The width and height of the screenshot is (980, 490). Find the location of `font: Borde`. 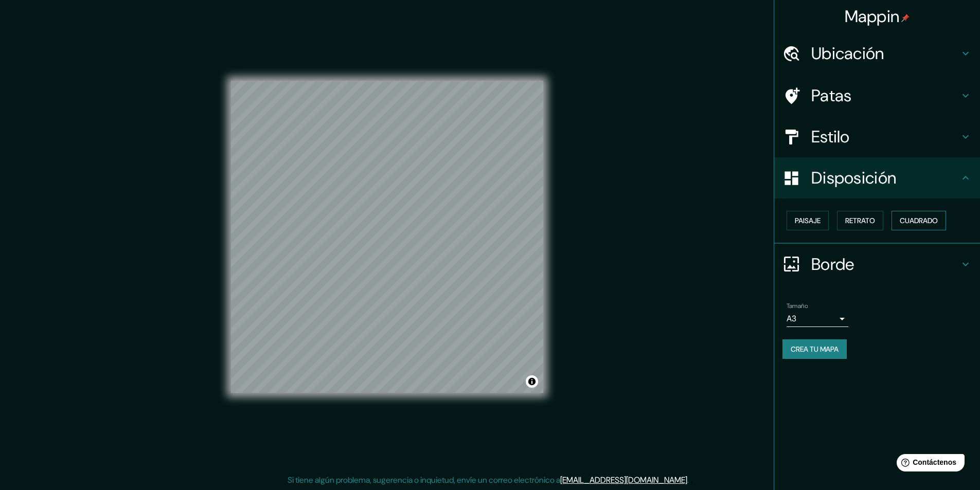

font: Borde is located at coordinates (833, 264).